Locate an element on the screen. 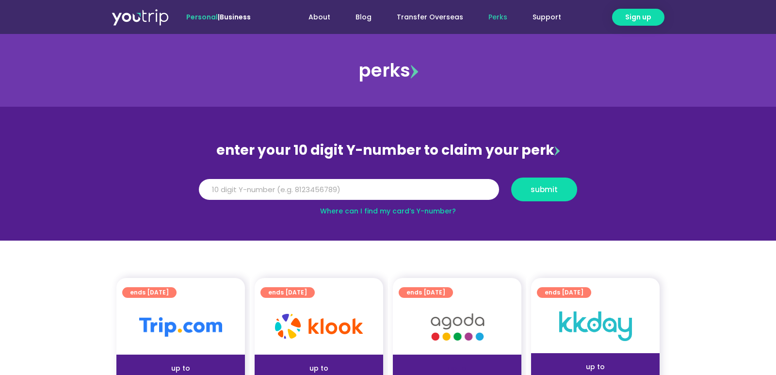 The height and width of the screenshot is (375, 776). a: Business is located at coordinates (235, 17).